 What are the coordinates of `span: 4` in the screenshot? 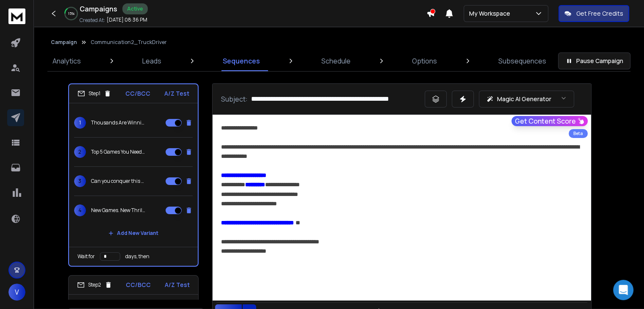 It's located at (80, 210).